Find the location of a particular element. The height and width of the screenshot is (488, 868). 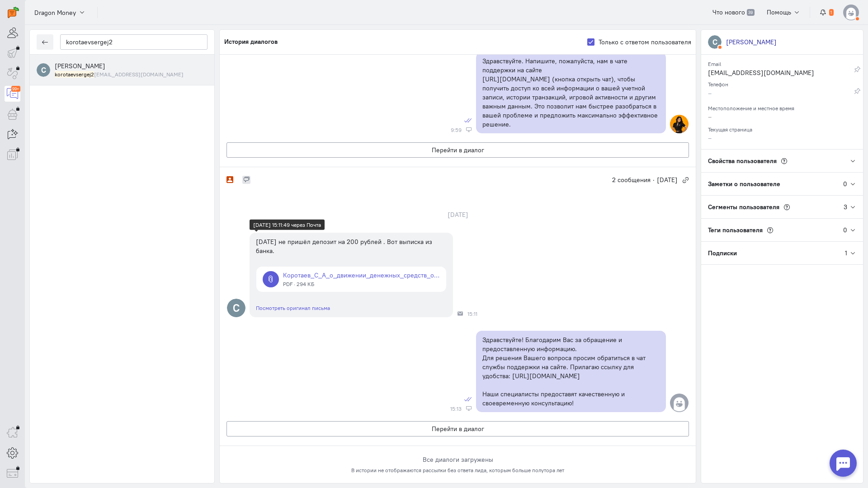

mark: korotaevsergej2 is located at coordinates (74, 74).